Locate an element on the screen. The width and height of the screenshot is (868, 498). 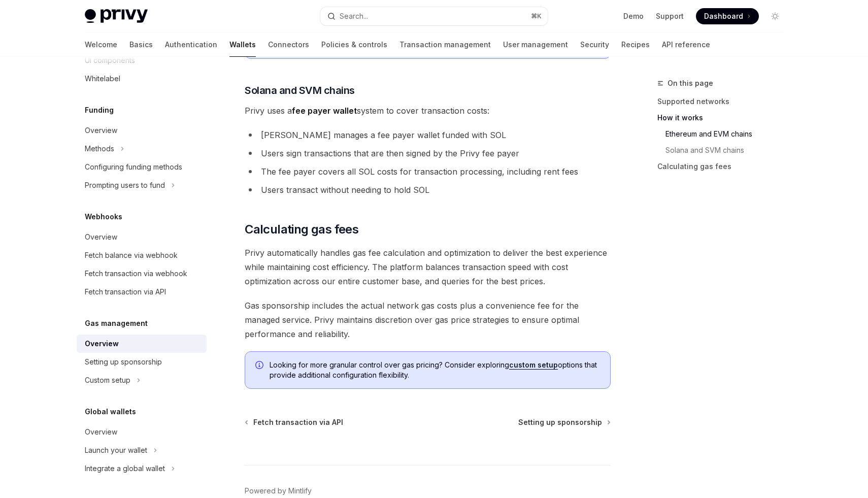
a: Transaction management is located at coordinates (445, 45).